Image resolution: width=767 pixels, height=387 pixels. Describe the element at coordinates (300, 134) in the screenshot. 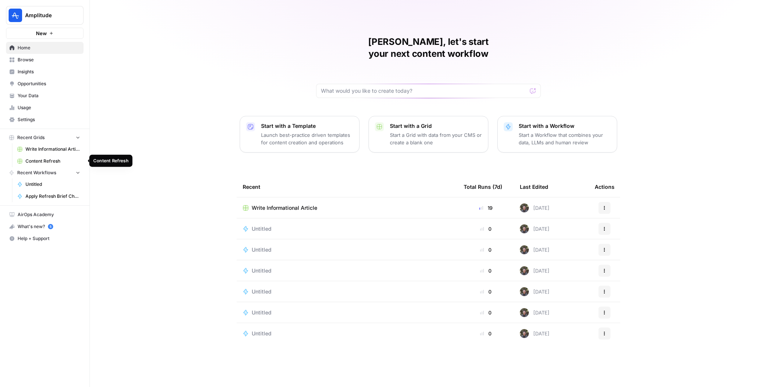

I see `button: Start with a TemplateLaunch best-practice driven templates for content creation and operations` at that location.